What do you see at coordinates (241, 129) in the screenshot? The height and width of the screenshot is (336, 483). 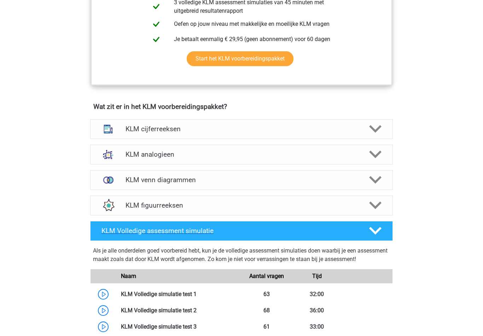 I see `a: cijferreeksen KLM cijferreeksen` at bounding box center [241, 129].